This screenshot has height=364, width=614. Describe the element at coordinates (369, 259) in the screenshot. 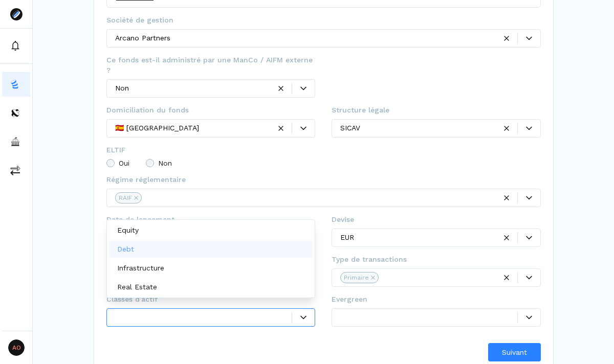

I see `span: Type de transactions` at that location.